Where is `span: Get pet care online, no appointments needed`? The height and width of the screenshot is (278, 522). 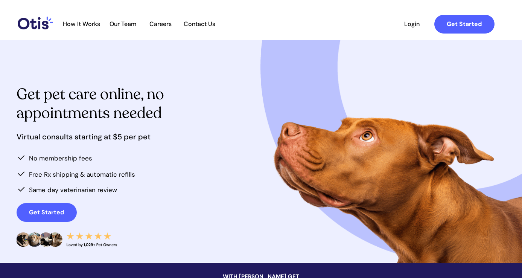
span: Get pet care online, no appointments needed is located at coordinates (90, 104).